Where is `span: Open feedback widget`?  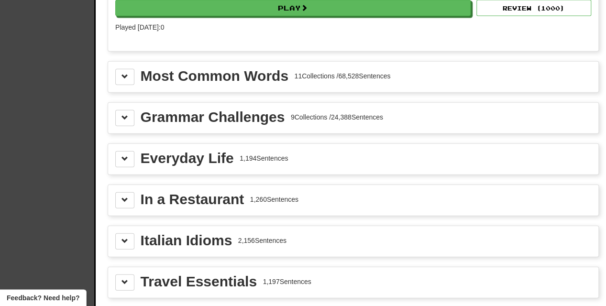
span: Open feedback widget is located at coordinates (43, 298).